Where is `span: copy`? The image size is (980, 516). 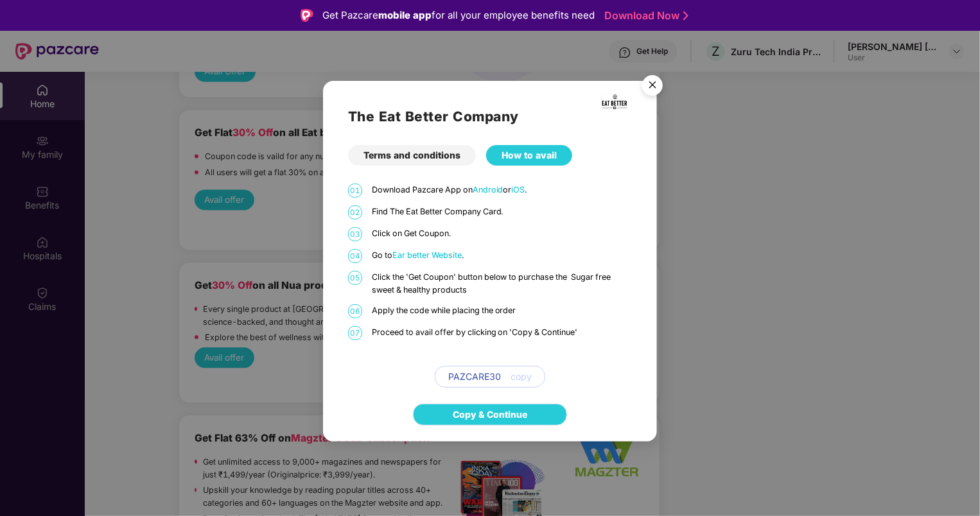
span: copy is located at coordinates (521, 377).